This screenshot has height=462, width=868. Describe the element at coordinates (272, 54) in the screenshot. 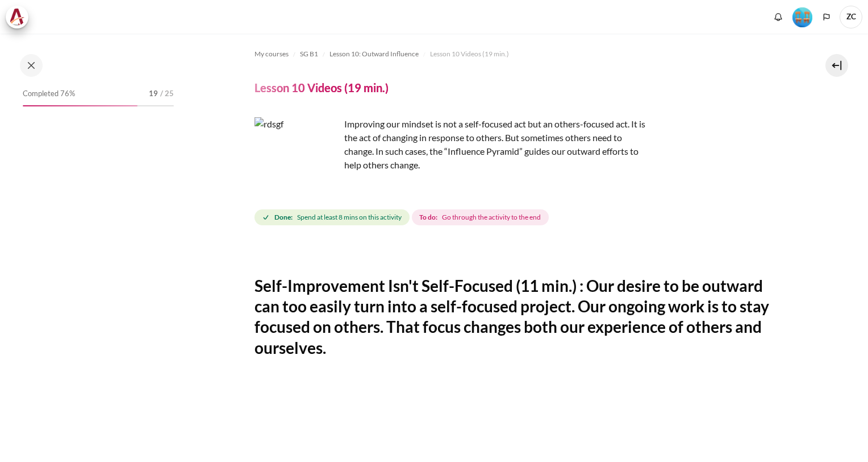

I see `span: My courses` at that location.